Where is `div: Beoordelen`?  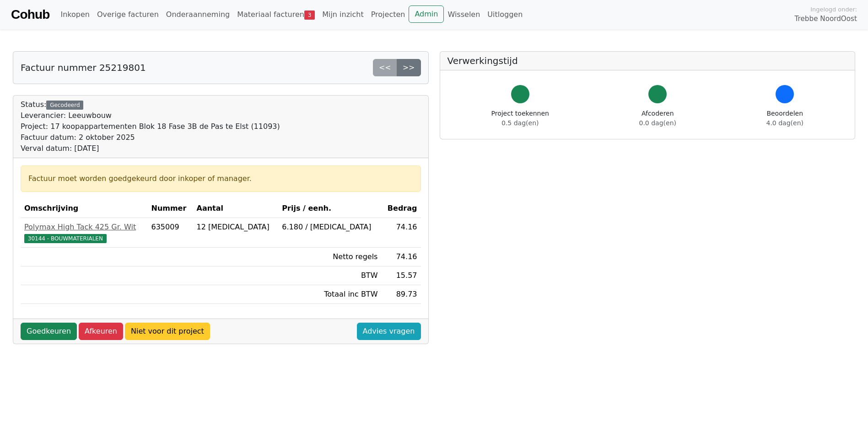 div: Beoordelen is located at coordinates (785, 118).